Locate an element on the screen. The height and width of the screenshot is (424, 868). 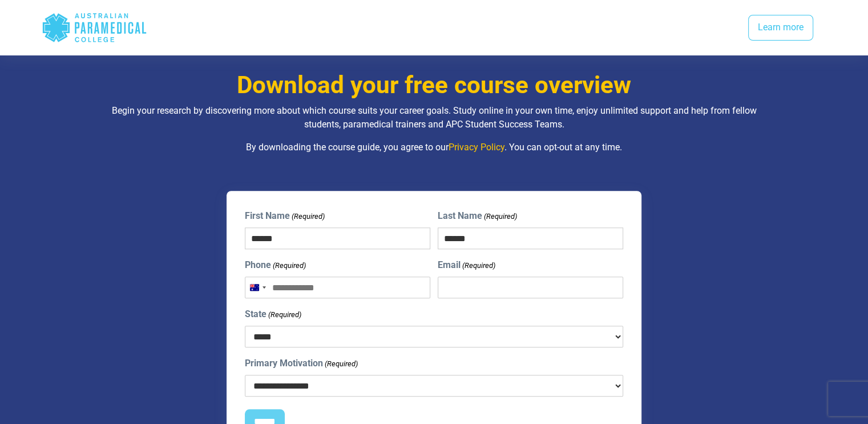
label: Last Name is located at coordinates (477, 216).